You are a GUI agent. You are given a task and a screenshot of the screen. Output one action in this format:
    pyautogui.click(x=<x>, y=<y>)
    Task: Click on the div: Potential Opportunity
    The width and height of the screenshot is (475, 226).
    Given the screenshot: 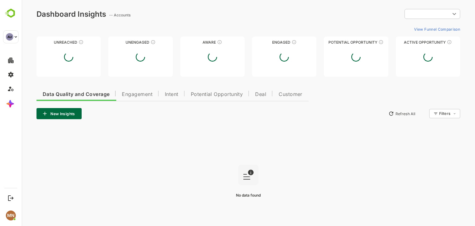 What is the action you would take?
    pyautogui.click(x=334, y=42)
    